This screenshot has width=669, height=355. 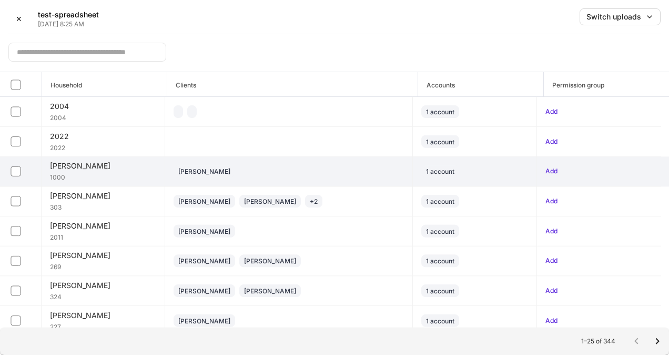 I want to click on div: 303, so click(x=103, y=206).